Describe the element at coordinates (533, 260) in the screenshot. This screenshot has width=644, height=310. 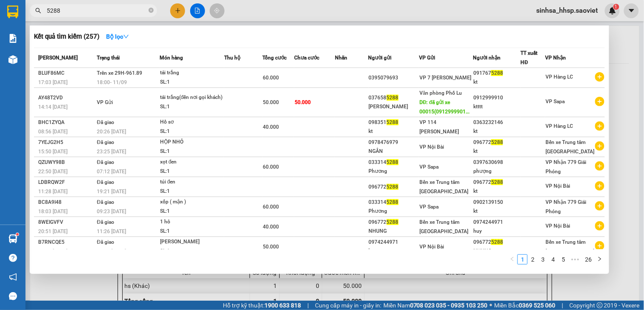
I see `li: 2` at that location.